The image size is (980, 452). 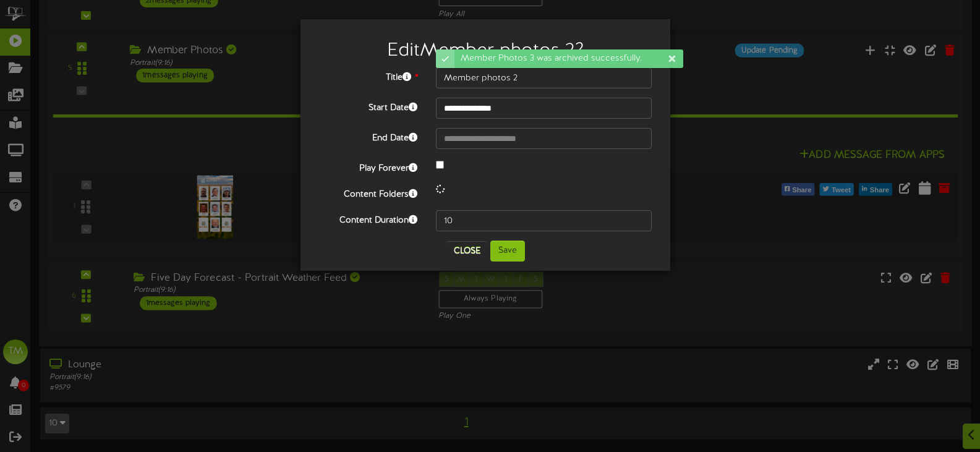 What do you see at coordinates (368, 167) in the screenshot?
I see `label: Play Forever` at bounding box center [368, 167].